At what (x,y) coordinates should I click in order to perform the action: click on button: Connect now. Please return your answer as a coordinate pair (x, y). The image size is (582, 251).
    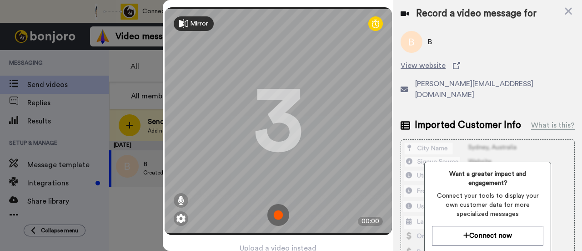
    Looking at the image, I should click on (487, 235).